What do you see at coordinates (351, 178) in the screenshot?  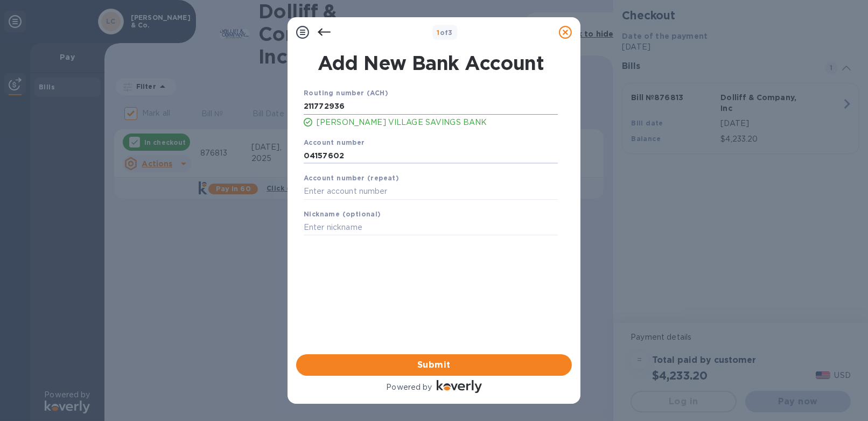 I see `b: Account number (repeat)` at bounding box center [351, 178].